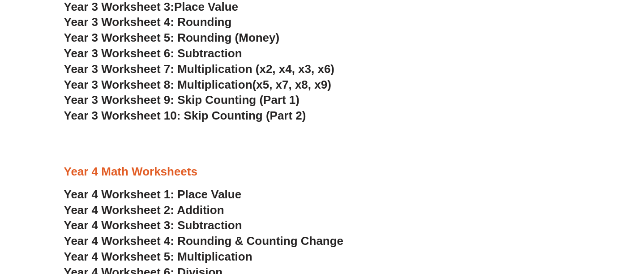 Image resolution: width=629 pixels, height=274 pixels. Describe the element at coordinates (315, 172) in the screenshot. I see `h3: Year 4 Math Worksheets` at that location.